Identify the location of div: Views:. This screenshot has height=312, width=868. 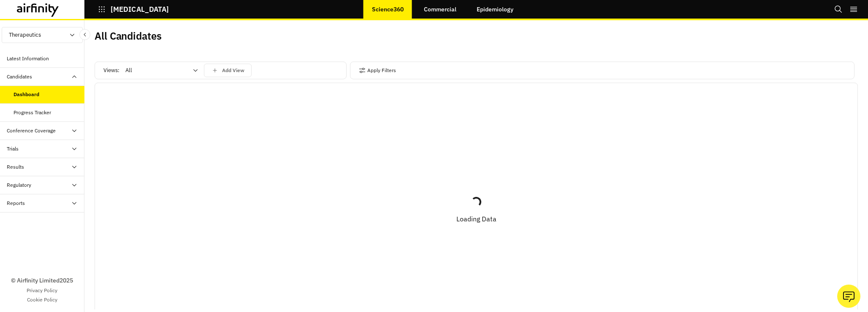
(177, 70).